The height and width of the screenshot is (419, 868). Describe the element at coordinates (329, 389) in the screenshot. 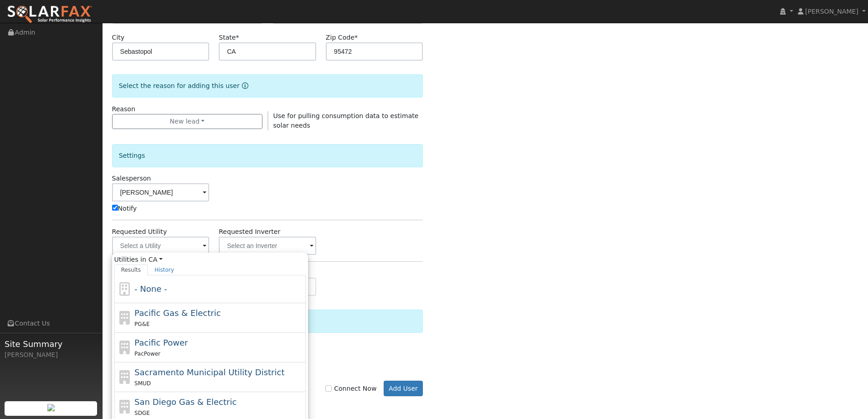

I see `input: Connect Now` at that location.